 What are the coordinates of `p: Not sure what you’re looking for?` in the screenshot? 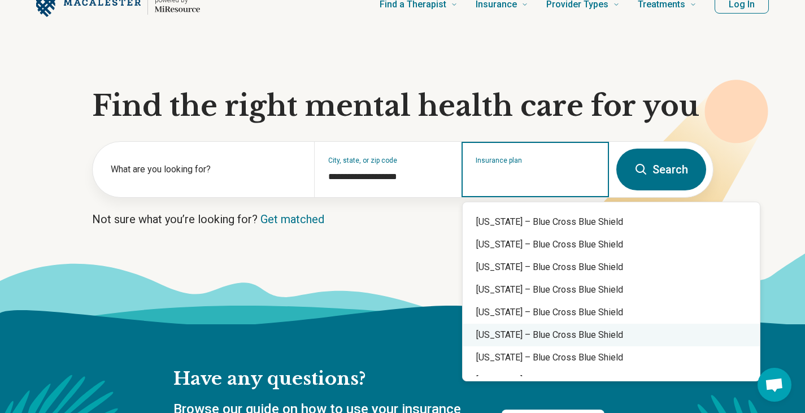 It's located at (403, 219).